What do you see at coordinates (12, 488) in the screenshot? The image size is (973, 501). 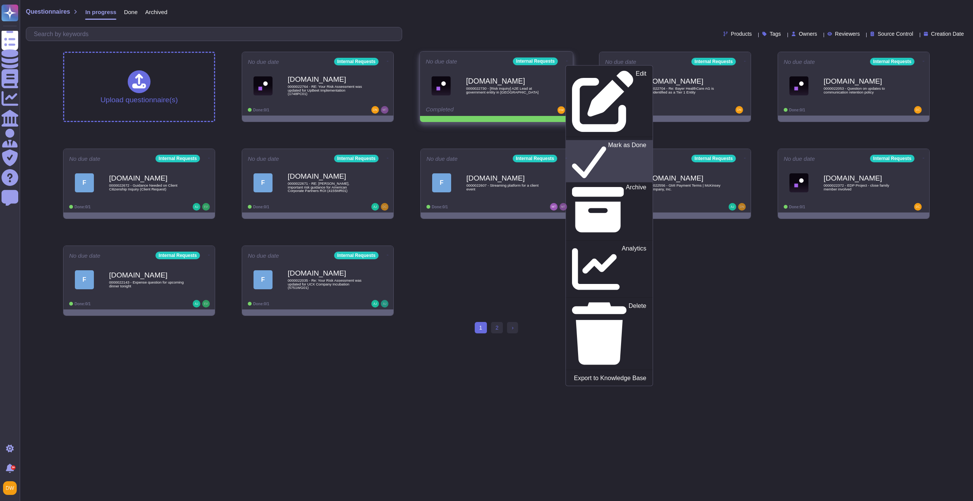 I see `button: user` at bounding box center [12, 488].